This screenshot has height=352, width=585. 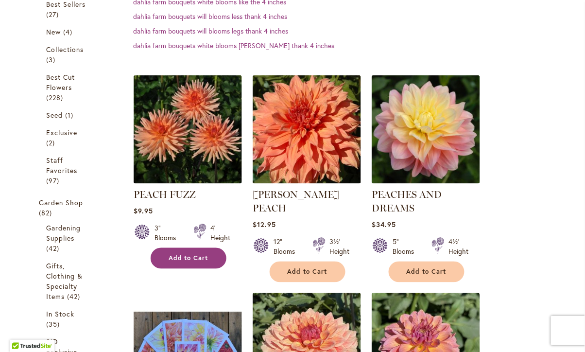 I want to click on span: 1, so click(x=70, y=115).